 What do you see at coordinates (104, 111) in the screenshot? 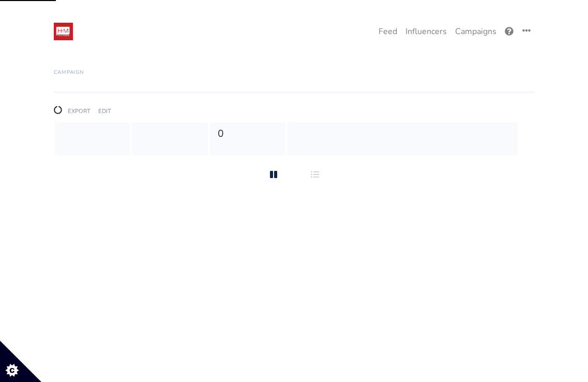
I see `a: EDIT` at bounding box center [104, 111].